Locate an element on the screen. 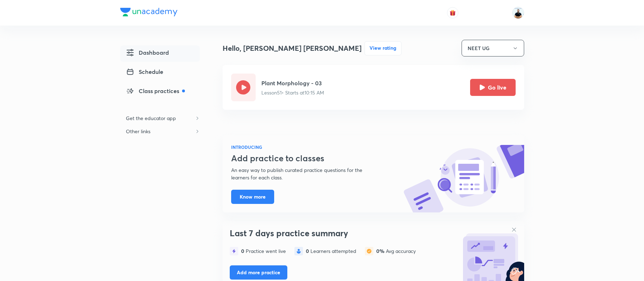 The height and width of the screenshot is (281, 644). button: View rating is located at coordinates (383, 48).